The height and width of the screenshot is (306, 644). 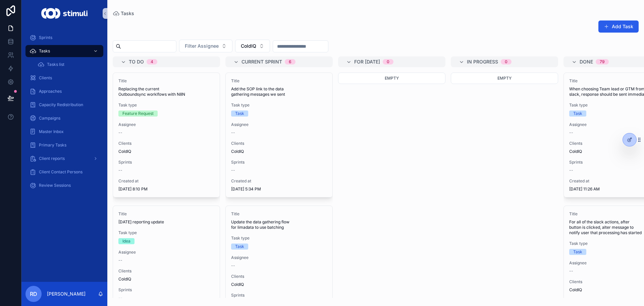 What do you see at coordinates (53, 145) in the screenshot?
I see `span: Primary Tasks` at bounding box center [53, 145].